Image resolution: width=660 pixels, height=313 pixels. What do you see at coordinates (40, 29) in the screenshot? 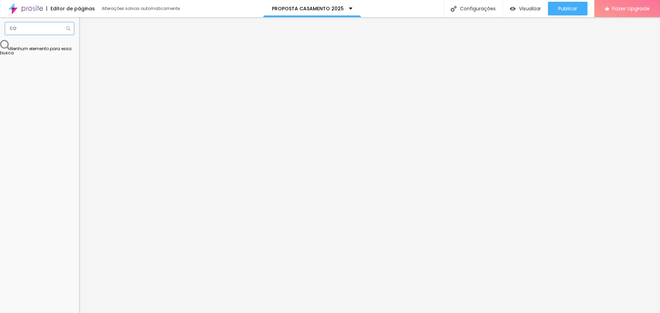
I see `input: Buscar elemento` at bounding box center [40, 29].